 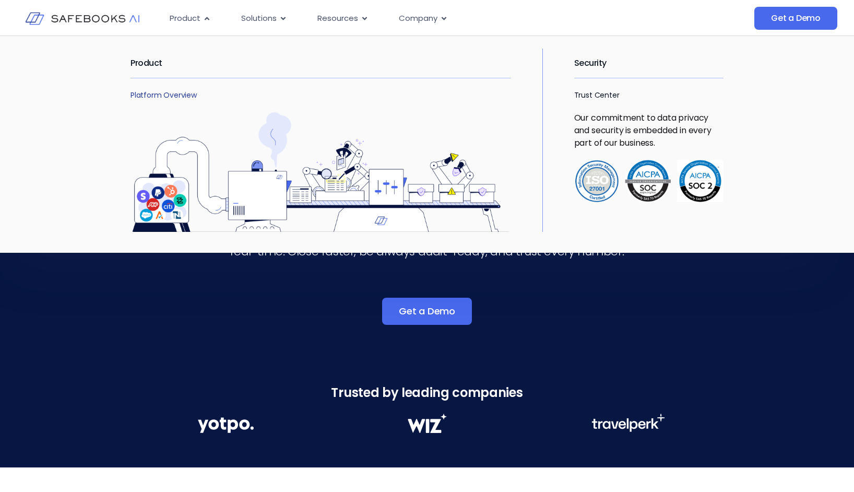 I want to click on a: Platform Overview, so click(x=163, y=95).